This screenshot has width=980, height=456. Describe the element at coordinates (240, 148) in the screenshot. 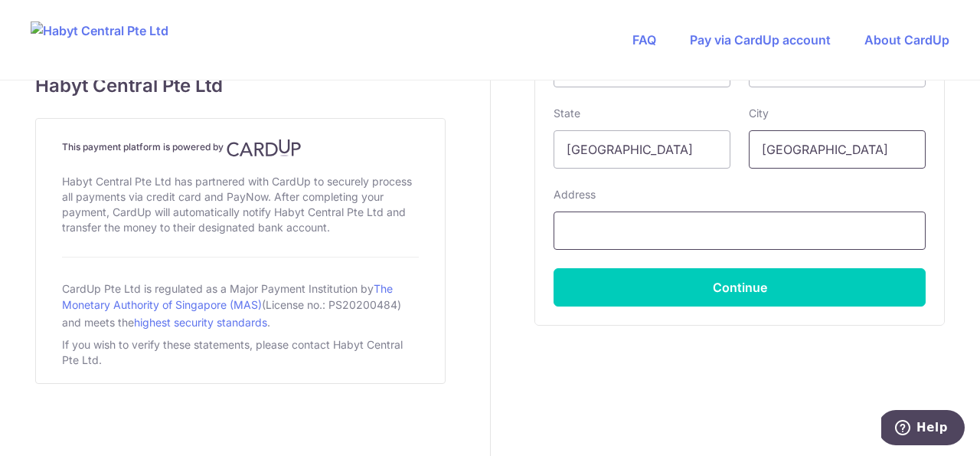

I see `h4: This payment platform is powered by` at that location.